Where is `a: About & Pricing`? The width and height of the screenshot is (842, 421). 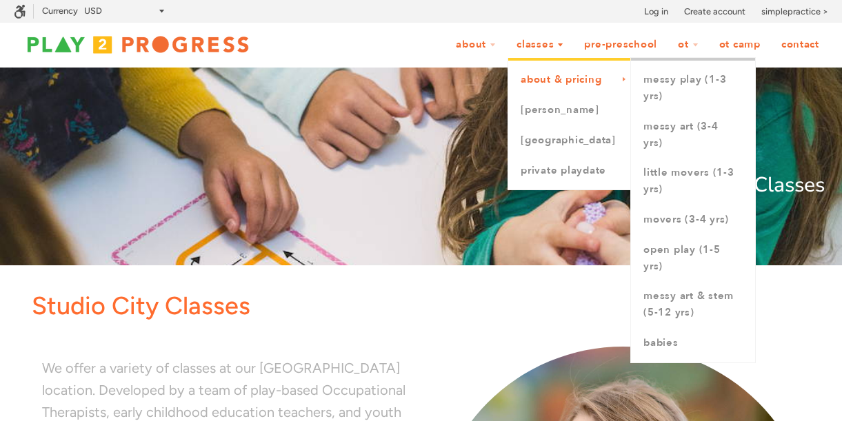 a: About & Pricing is located at coordinates (569, 80).